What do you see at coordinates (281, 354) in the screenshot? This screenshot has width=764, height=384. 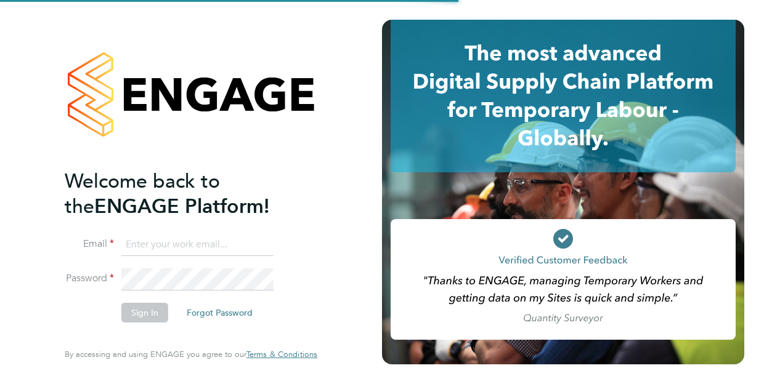 I see `span: Terms & Conditions` at bounding box center [281, 354].